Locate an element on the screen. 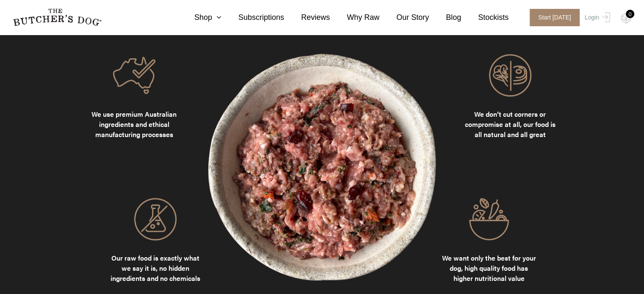 The height and width of the screenshot is (294, 644). a: Login is located at coordinates (596, 17).